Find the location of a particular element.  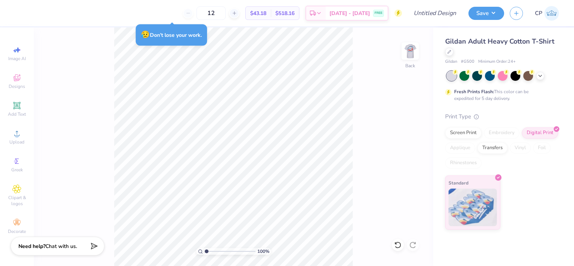

span: FREE is located at coordinates (378, 13).